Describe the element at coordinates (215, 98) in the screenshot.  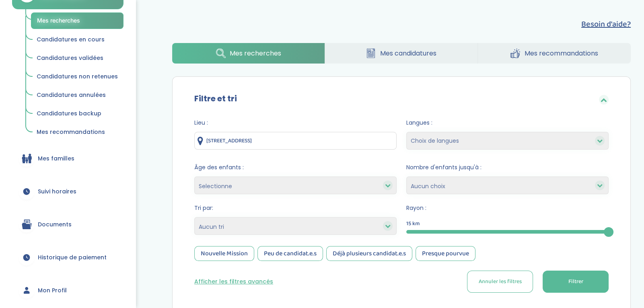
I see `label: Filtre et tri` at that location.